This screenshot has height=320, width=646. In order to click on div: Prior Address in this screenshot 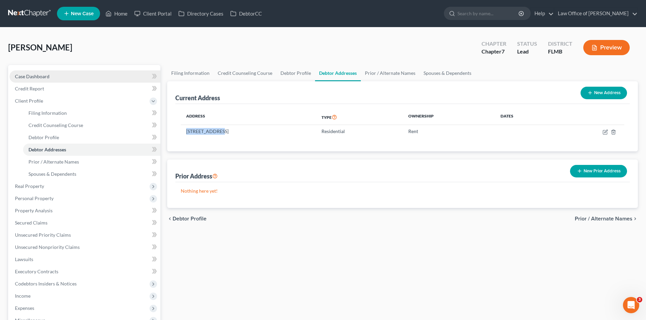, I will do `click(196, 176)`.